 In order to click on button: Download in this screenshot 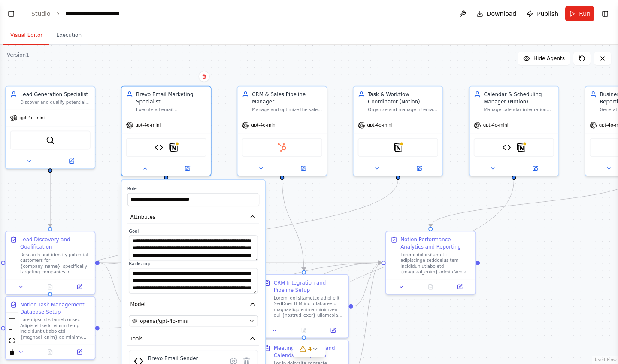, I will do `click(496, 14)`.